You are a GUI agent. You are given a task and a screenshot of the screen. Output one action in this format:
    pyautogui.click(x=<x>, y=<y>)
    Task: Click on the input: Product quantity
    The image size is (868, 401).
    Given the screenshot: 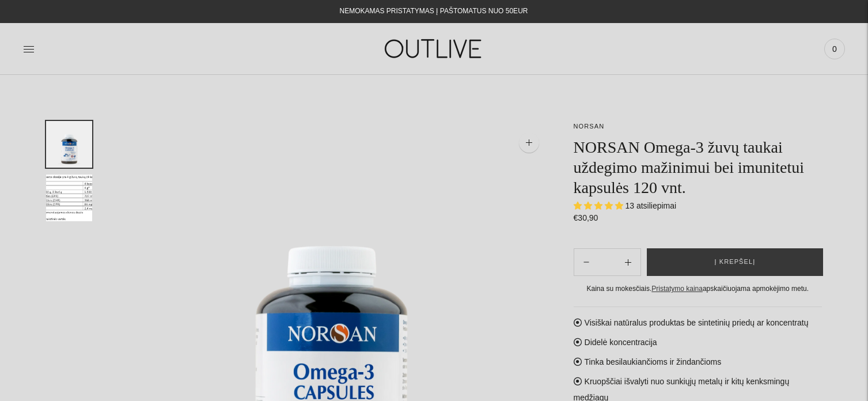 What is the action you would take?
    pyautogui.click(x=607, y=262)
    